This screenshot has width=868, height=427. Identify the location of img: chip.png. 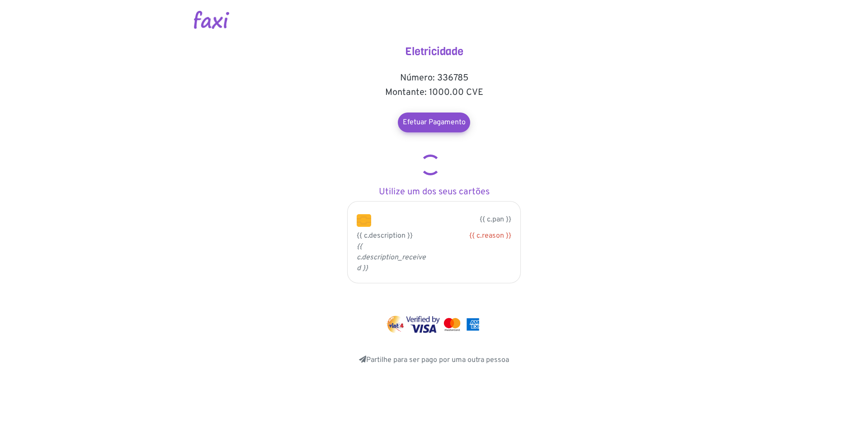
(364, 220).